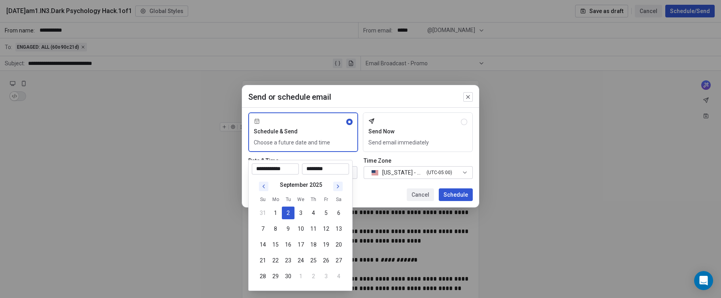 The width and height of the screenshot is (721, 298). I want to click on button: 14, so click(263, 244).